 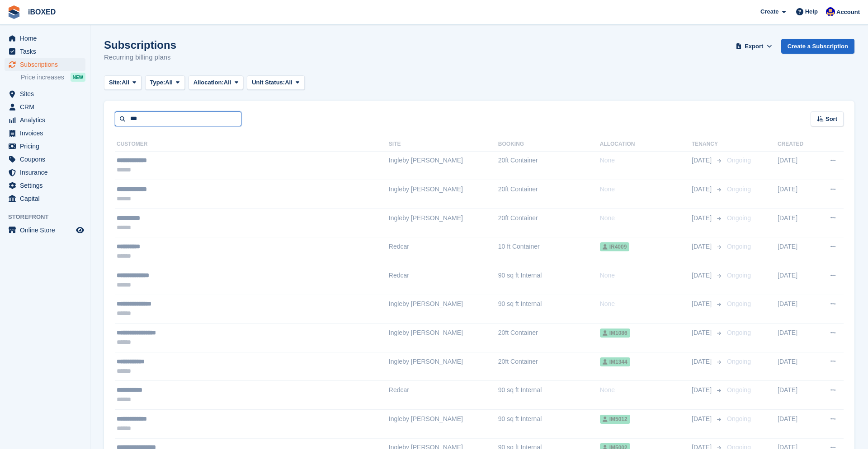 What do you see at coordinates (53, 77) in the screenshot?
I see `a: Price increases NEW` at bounding box center [53, 77].